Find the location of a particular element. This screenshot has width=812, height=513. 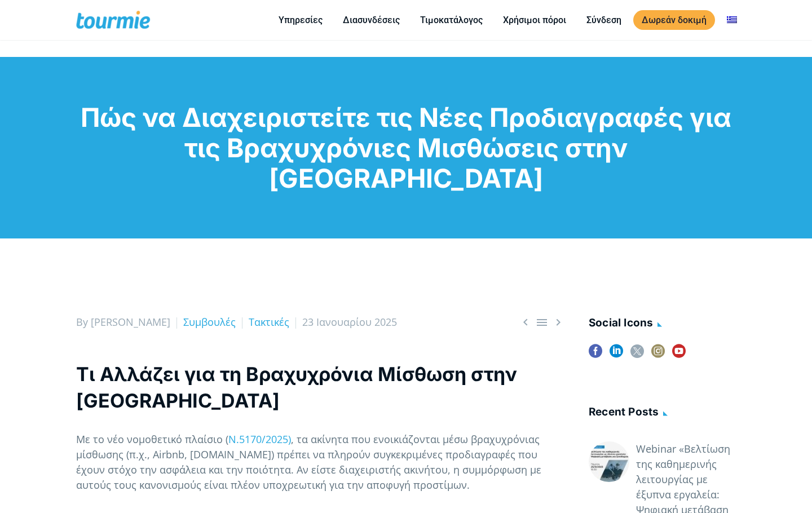

a: youtube is located at coordinates (679, 355).